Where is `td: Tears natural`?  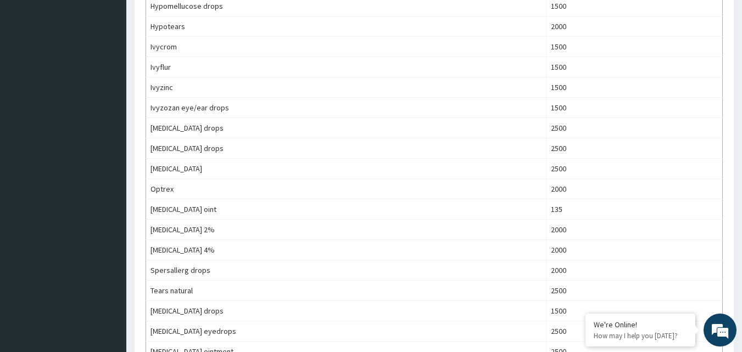 td: Tears natural is located at coordinates (346, 290).